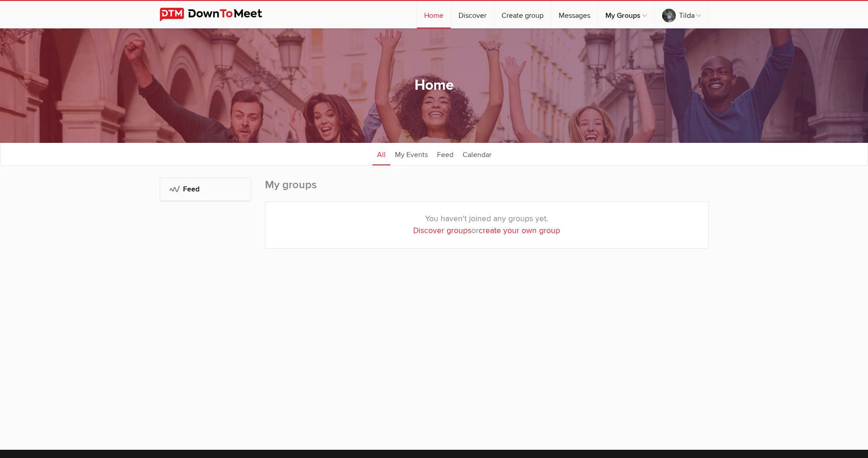 The height and width of the screenshot is (458, 868). I want to click on h2: Feed, so click(206, 189).